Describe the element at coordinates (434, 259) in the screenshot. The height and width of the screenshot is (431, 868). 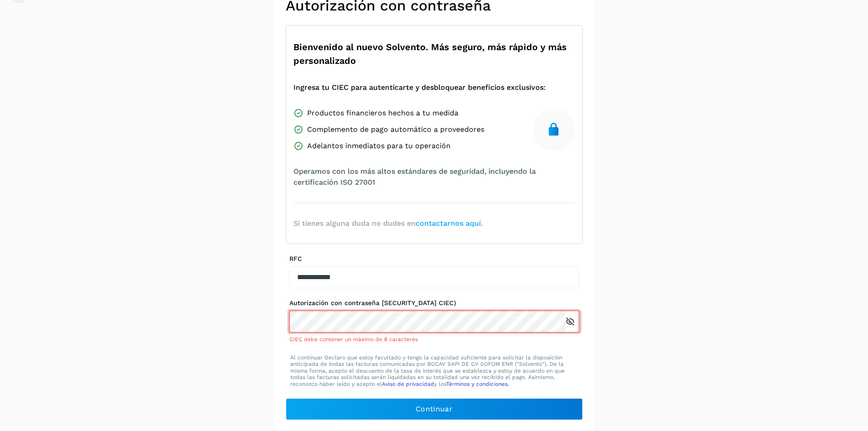
I see `label: RFC` at that location.